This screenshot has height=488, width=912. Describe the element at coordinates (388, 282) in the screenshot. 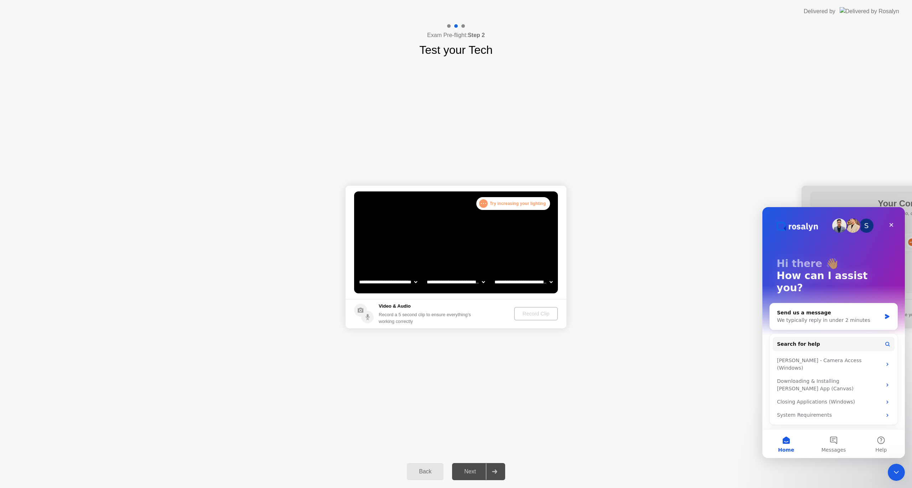

I see `select: Available cameras` at that location.